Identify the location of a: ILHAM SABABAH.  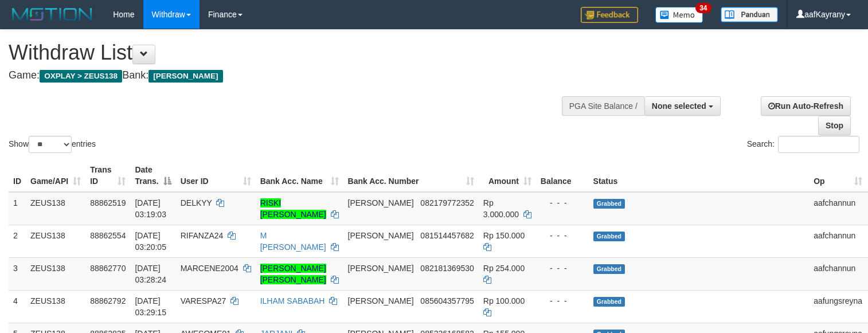
(292, 301).